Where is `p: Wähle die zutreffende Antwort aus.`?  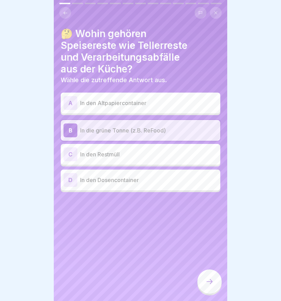 p: Wähle die zutreffende Antwort aus. is located at coordinates (140, 80).